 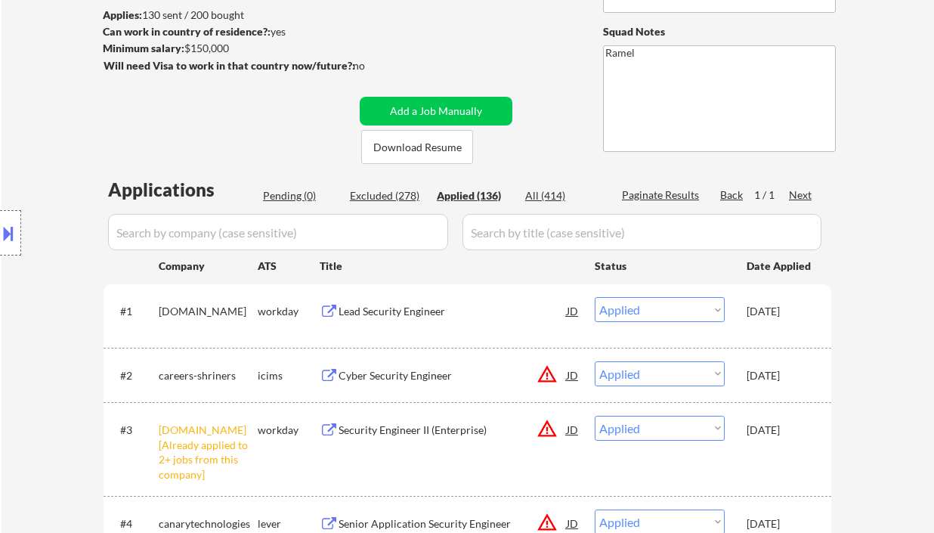 What do you see at coordinates (374, 66) in the screenshot?
I see `div: no` at bounding box center [374, 66].